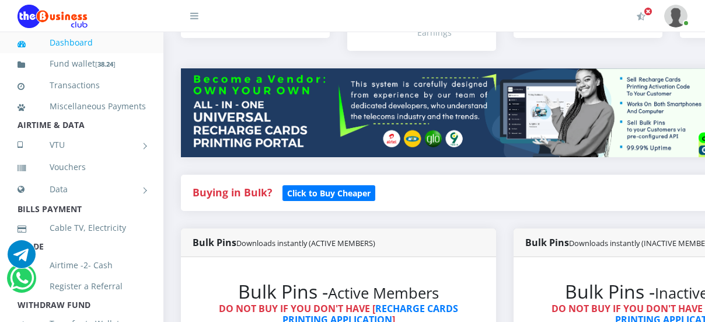  What do you see at coordinates (384, 293) in the screenshot?
I see `small: Active Members` at bounding box center [384, 293].